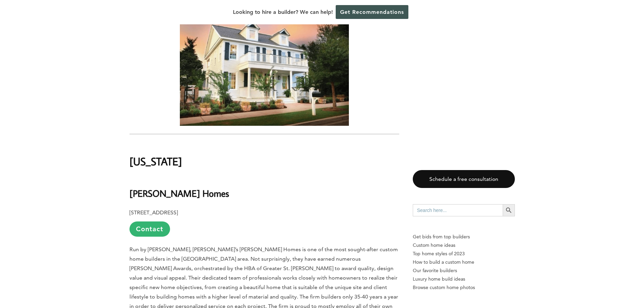 The width and height of the screenshot is (644, 308). What do you see at coordinates (464, 246) in the screenshot?
I see `a: Custom home ideas` at bounding box center [464, 246].